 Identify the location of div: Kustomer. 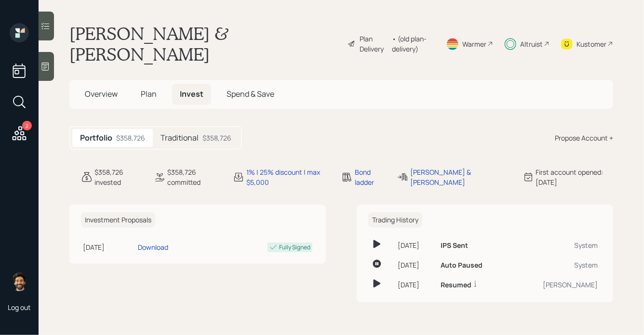
(591, 44).